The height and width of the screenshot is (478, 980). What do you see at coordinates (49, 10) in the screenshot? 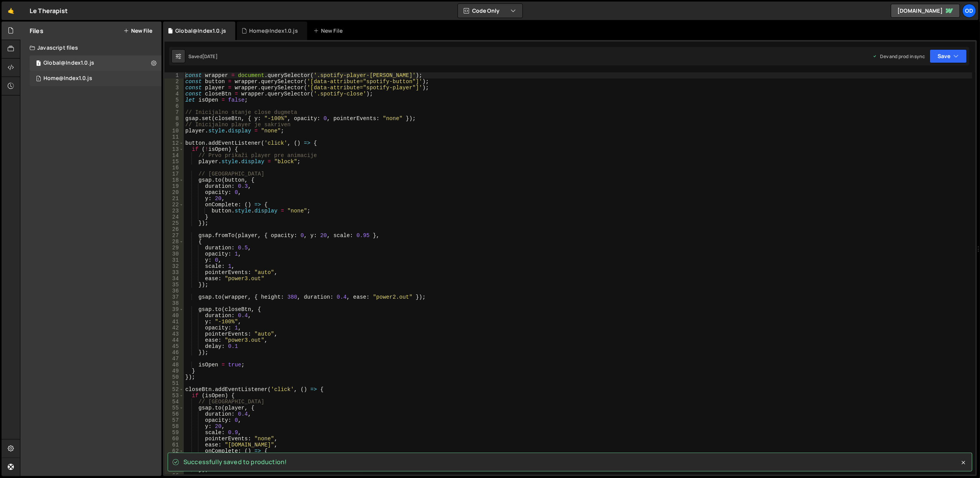
I see `div: Le Therapist` at bounding box center [49, 10].